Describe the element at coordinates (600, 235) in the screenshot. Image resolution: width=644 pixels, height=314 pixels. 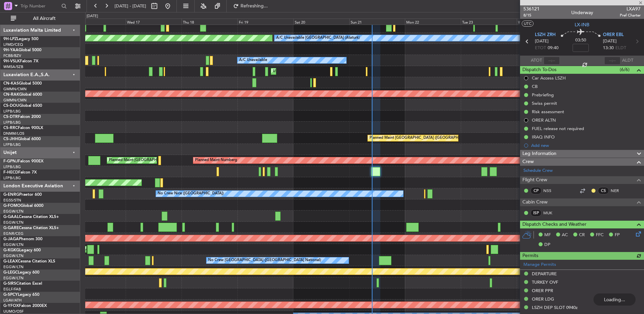
I see `span: FFC` at that location.